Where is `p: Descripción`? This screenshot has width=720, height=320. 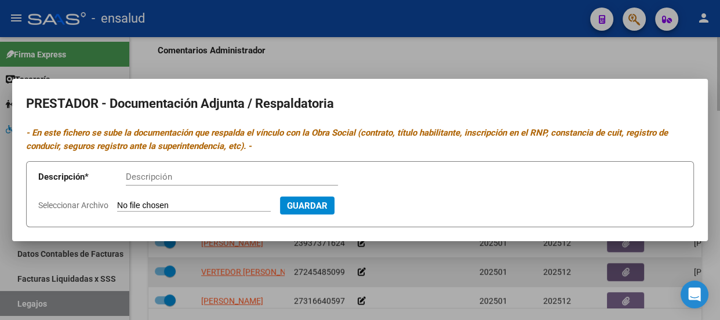 p: Descripción is located at coordinates (82, 177).